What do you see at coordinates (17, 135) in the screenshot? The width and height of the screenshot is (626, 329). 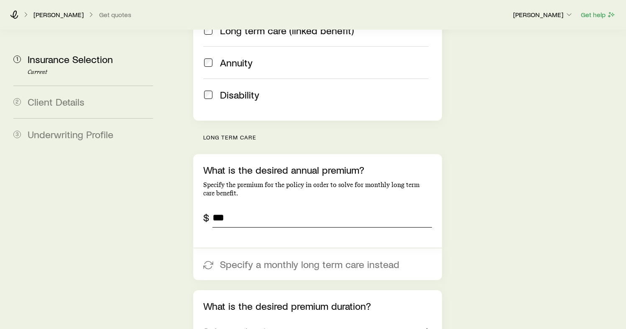 I see `span: 3` at bounding box center [17, 135].